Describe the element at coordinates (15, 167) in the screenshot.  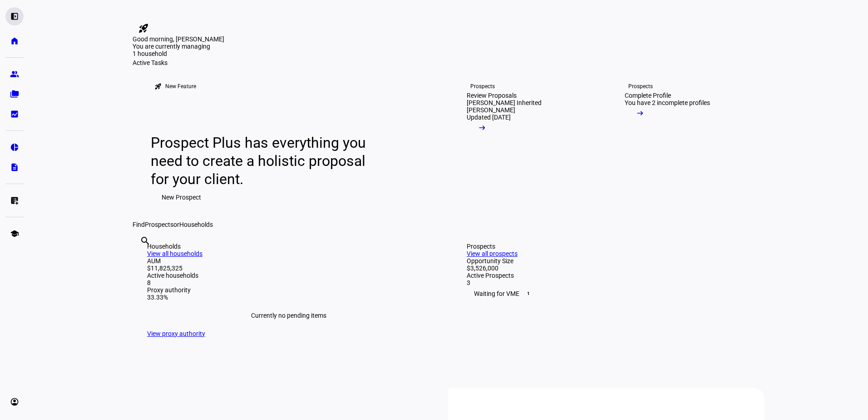
I see `a: description` at that location.